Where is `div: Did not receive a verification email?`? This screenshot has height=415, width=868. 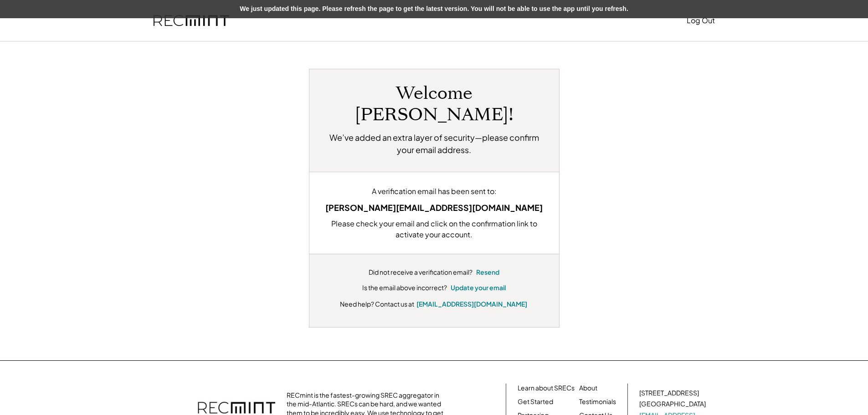
div: Did not receive a verification email? is located at coordinates (420, 272).